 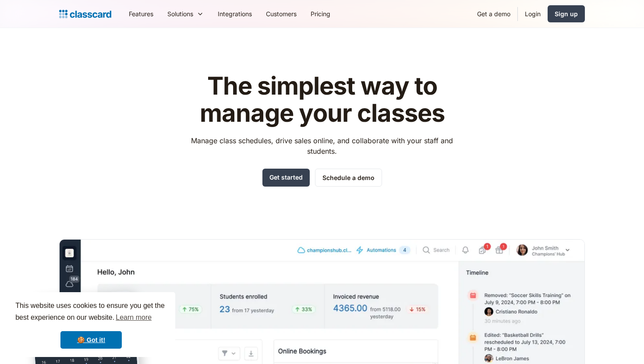 I want to click on a: Logo, so click(x=85, y=14).